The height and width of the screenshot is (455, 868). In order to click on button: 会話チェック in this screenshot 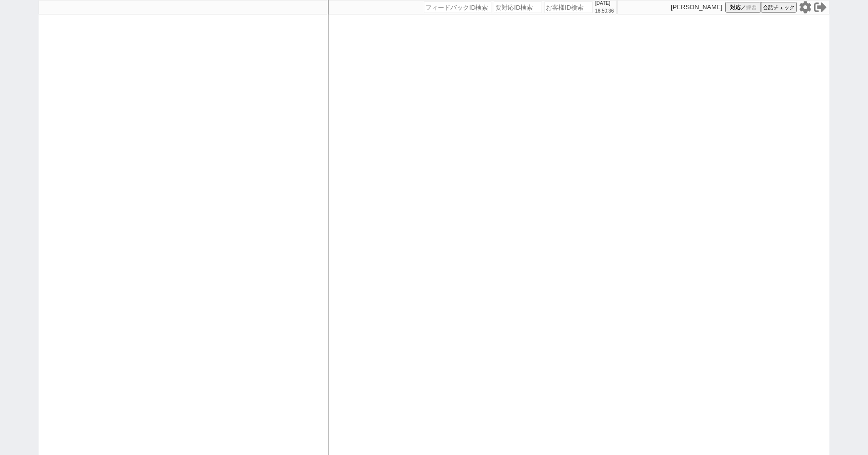, I will do `click(778, 8)`.